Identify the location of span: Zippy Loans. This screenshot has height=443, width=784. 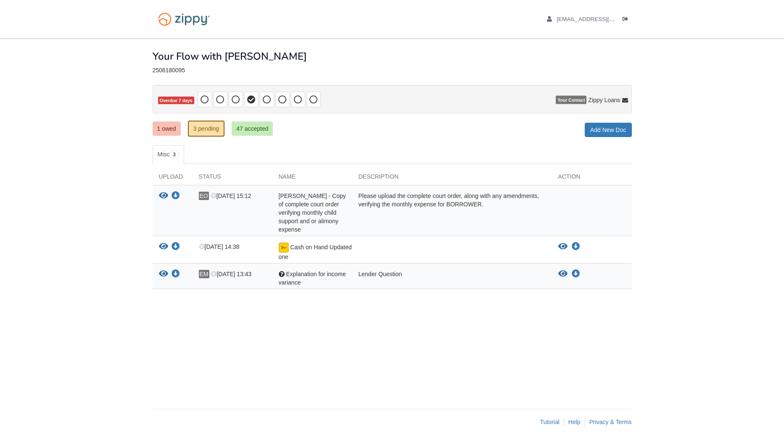
(604, 100).